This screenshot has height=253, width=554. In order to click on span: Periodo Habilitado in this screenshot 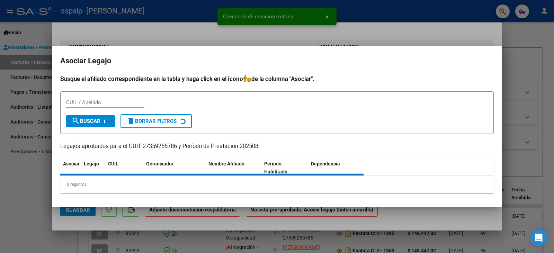, I will do `click(276, 168)`.